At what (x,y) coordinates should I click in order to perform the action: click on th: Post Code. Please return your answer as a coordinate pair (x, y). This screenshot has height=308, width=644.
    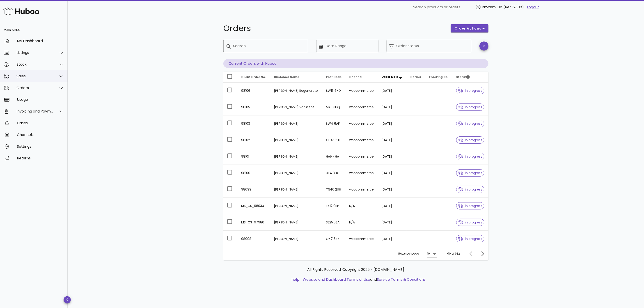
    Looking at the image, I should click on (334, 77).